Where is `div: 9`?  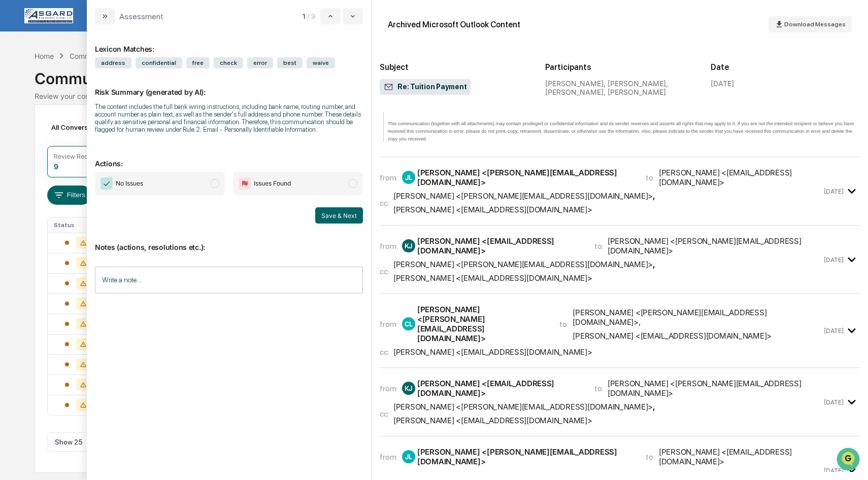 div: 9 is located at coordinates (56, 166).